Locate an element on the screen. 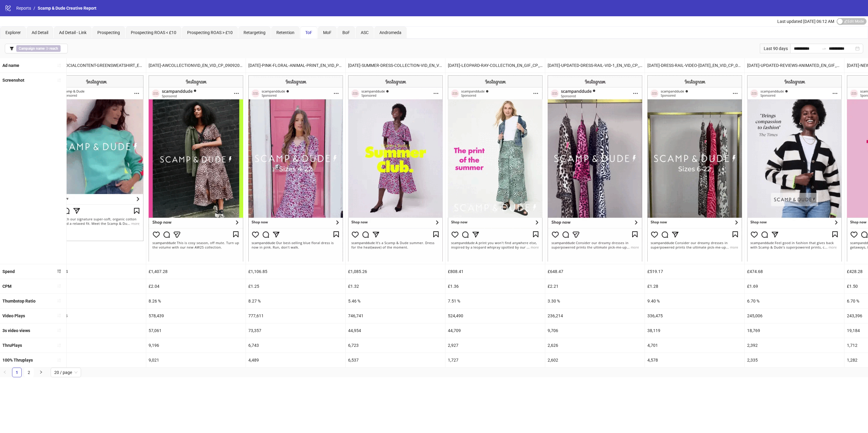 The height and width of the screenshot is (433, 868). div: £474.68 is located at coordinates (794, 272).